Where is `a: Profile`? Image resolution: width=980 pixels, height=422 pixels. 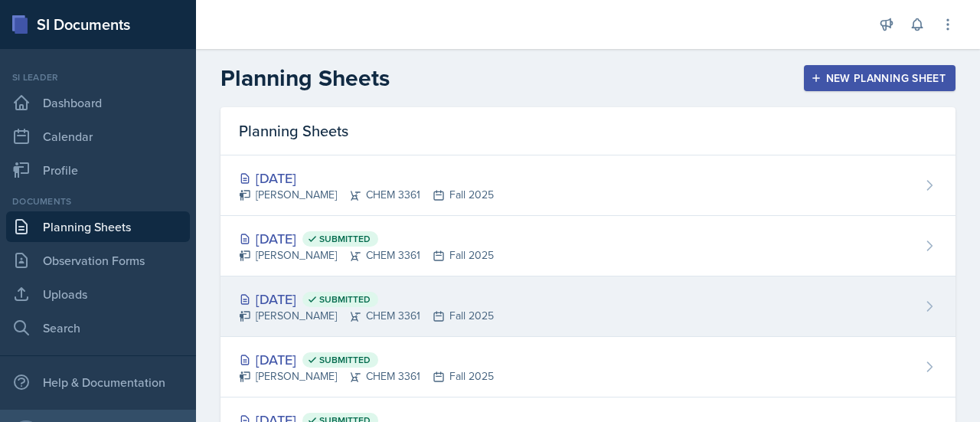
a: Profile is located at coordinates (98, 170).